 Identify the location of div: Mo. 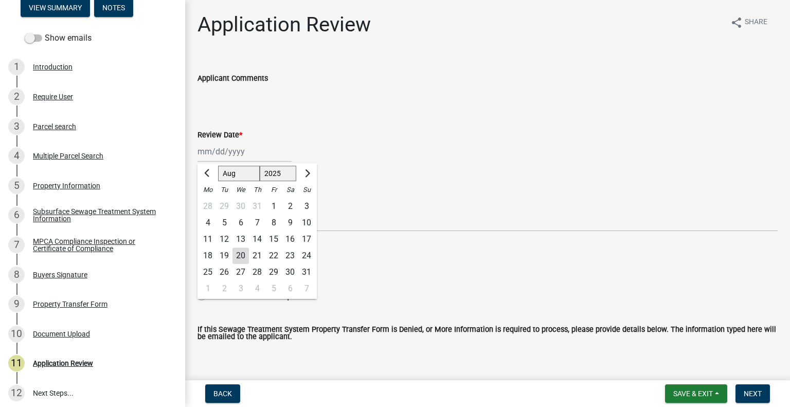
(208, 190).